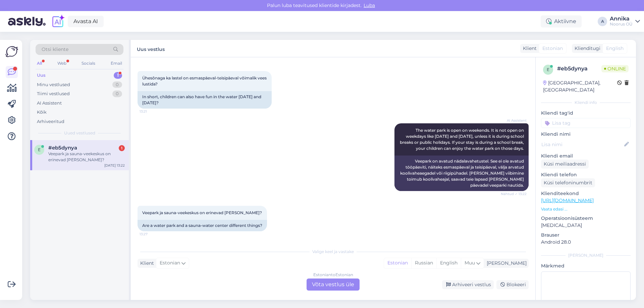 The height and width of the screenshot is (308, 644). What do you see at coordinates (585, 134) in the screenshot?
I see `p: Kliendi nimi` at bounding box center [585, 134].